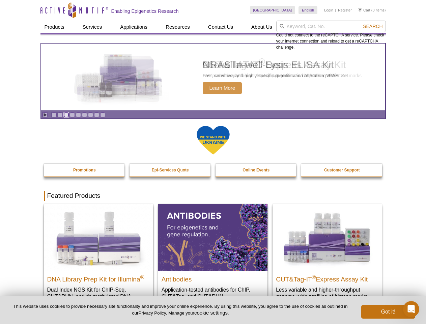 Image resolution: width=426 pixels, height=324 pixels. I want to click on a: Epi-Services Quote, so click(170, 170).